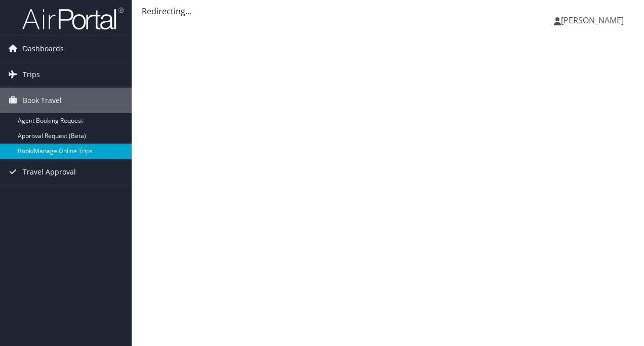 This screenshot has width=644, height=346. Describe the element at coordinates (43, 49) in the screenshot. I see `span: Dashboards` at that location.